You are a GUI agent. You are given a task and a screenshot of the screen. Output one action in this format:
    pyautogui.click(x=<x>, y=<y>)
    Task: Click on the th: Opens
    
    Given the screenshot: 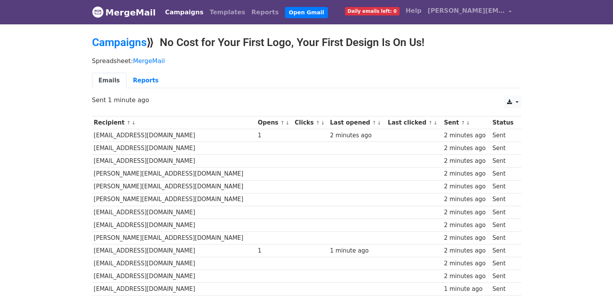 What is the action you would take?
    pyautogui.click(x=275, y=123)
    